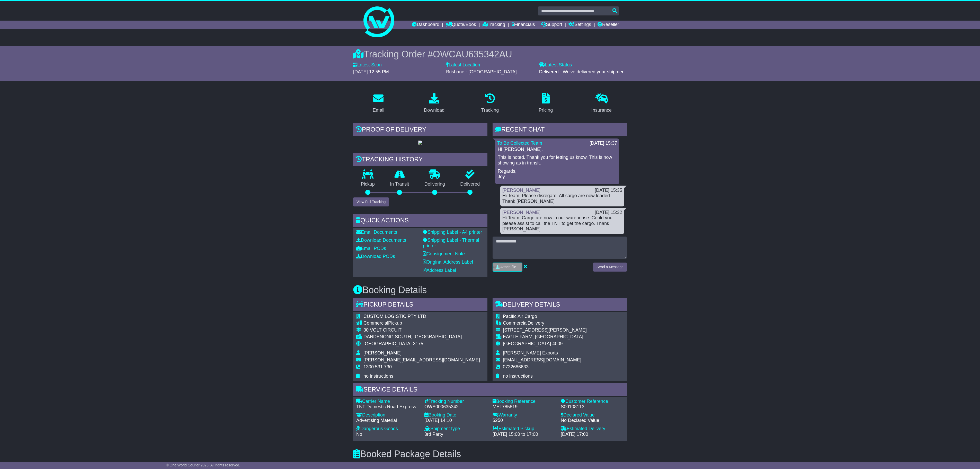  What do you see at coordinates (421, 323) in the screenshot?
I see `div: Pickup` at bounding box center [421, 323].